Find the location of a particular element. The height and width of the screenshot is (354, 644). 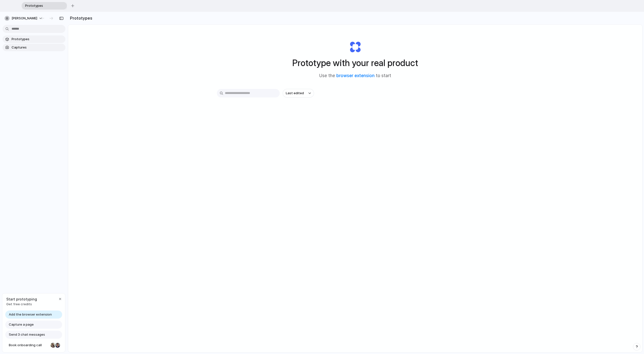

div: Nicole Kubica is located at coordinates (53, 345).